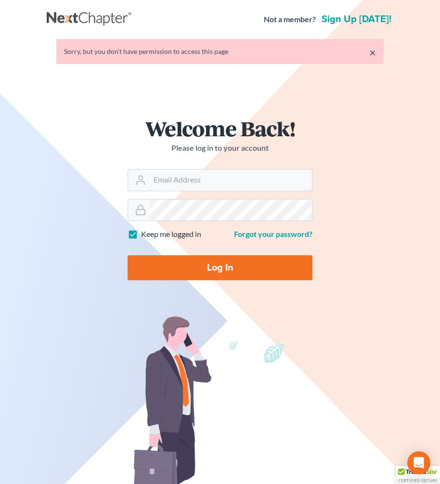 Image resolution: width=440 pixels, height=484 pixels. What do you see at coordinates (220, 128) in the screenshot?
I see `h1: Welcome Back!` at bounding box center [220, 128].